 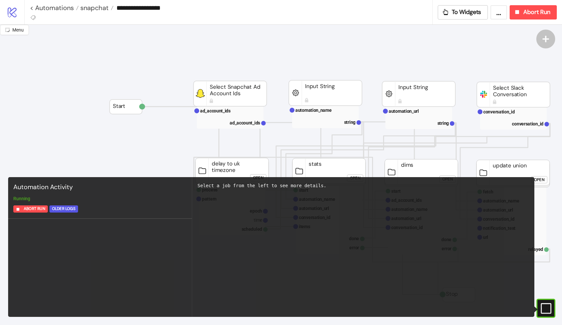 What do you see at coordinates (96, 8) in the screenshot?
I see `a: snapchat` at bounding box center [96, 8].